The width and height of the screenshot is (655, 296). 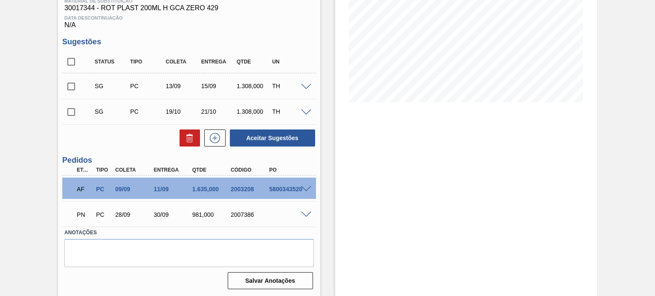 I want to click on label: Anotações, so click(x=189, y=233).